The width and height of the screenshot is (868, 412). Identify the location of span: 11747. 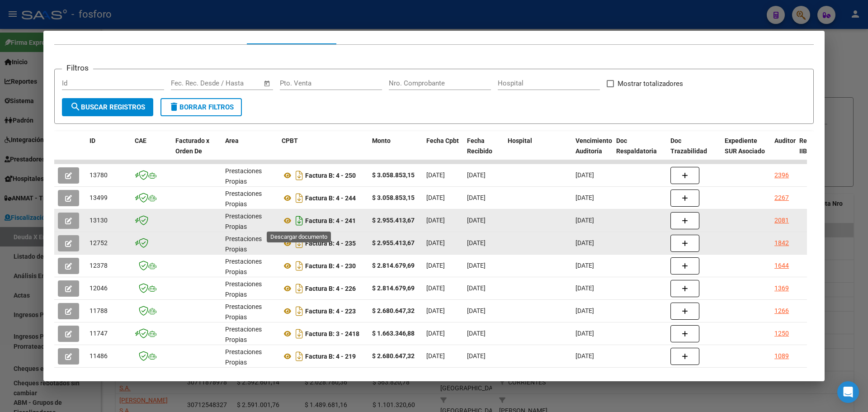
(99, 333).